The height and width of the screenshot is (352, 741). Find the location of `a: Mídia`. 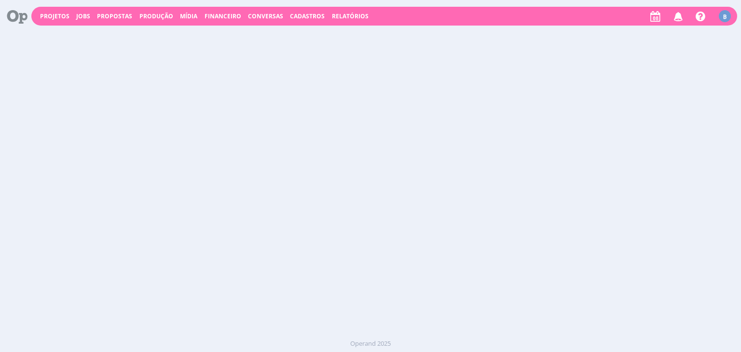

a: Mídia is located at coordinates (189, 16).